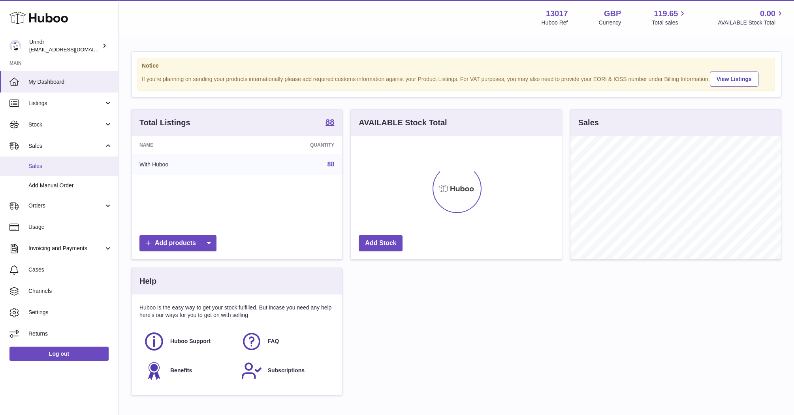  What do you see at coordinates (70, 82) in the screenshot?
I see `span: My Dashboard` at bounding box center [70, 82].